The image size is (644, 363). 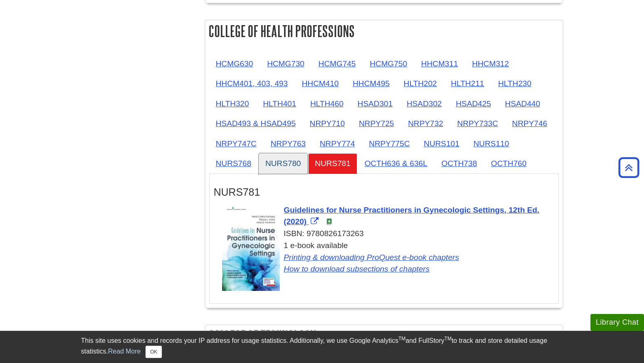 I want to click on a: HCMG745, so click(x=337, y=63).